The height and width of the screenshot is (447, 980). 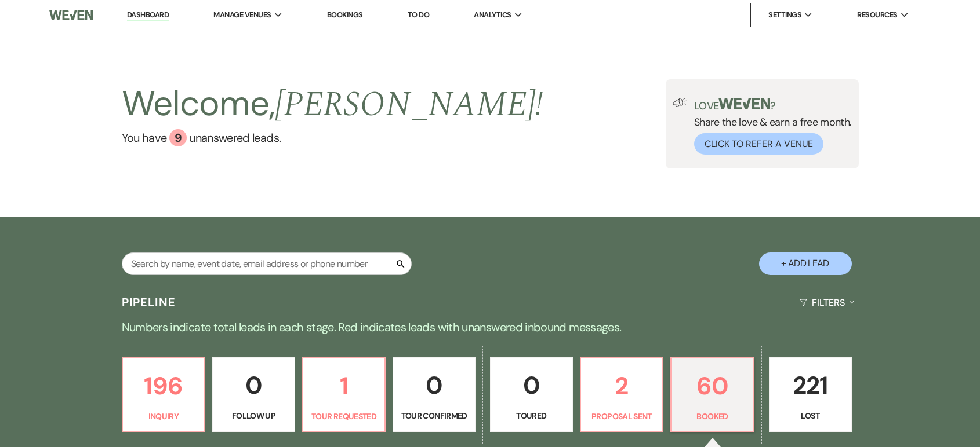 I want to click on p: 60, so click(x=712, y=385).